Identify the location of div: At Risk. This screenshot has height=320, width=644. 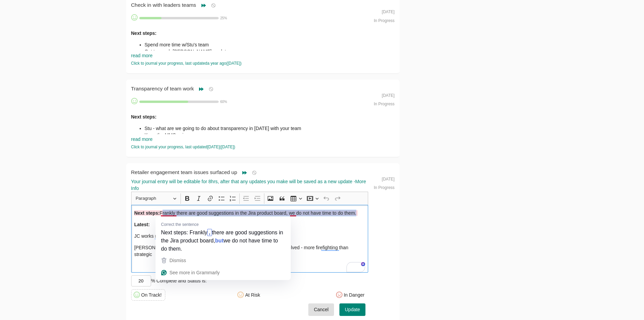
(252, 295).